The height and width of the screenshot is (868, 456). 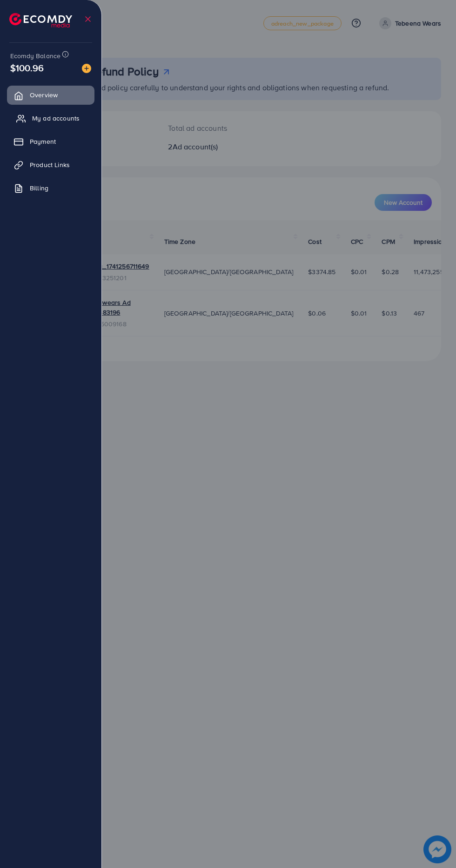 What do you see at coordinates (51, 188) in the screenshot?
I see `a: Billing` at bounding box center [51, 188].